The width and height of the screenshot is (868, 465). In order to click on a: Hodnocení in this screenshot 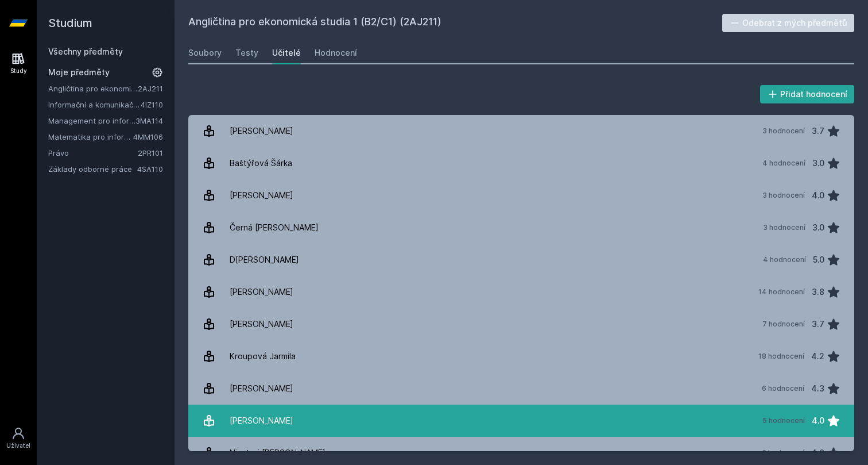, I will do `click(336, 53)`.